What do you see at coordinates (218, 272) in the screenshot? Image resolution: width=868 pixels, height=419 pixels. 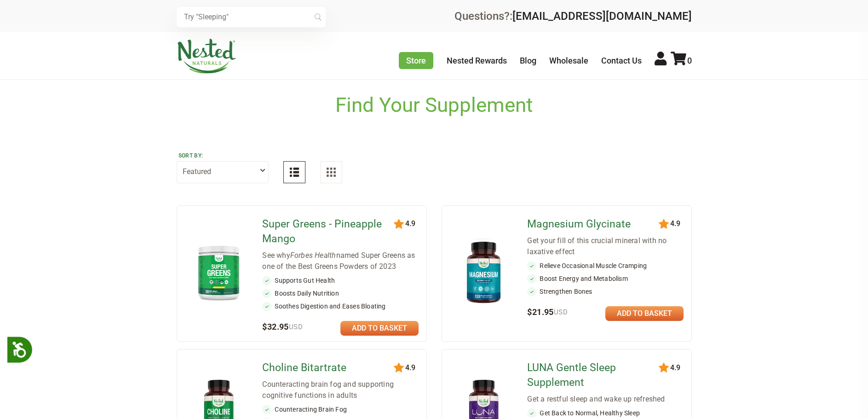 I see `img: Super Greens - Pineapple Mango` at bounding box center [218, 272].